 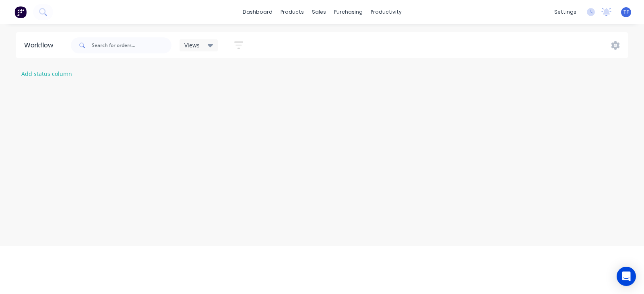 I want to click on div: Workflow, so click(x=41, y=46).